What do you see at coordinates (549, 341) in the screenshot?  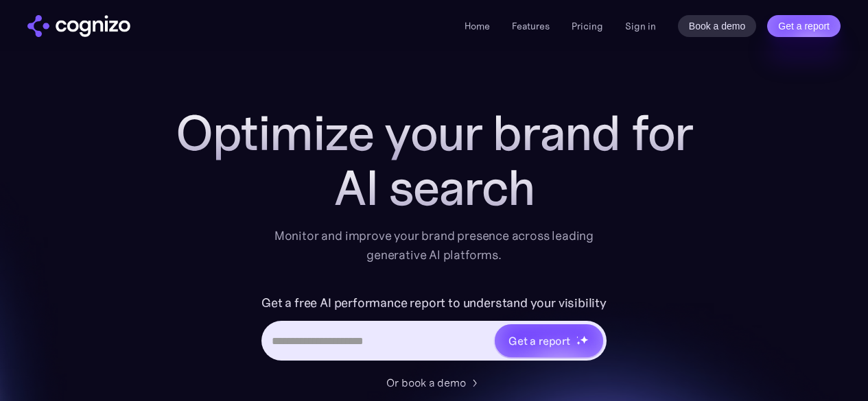 I see `a: Get a reportstarstarstar` at bounding box center [549, 341].